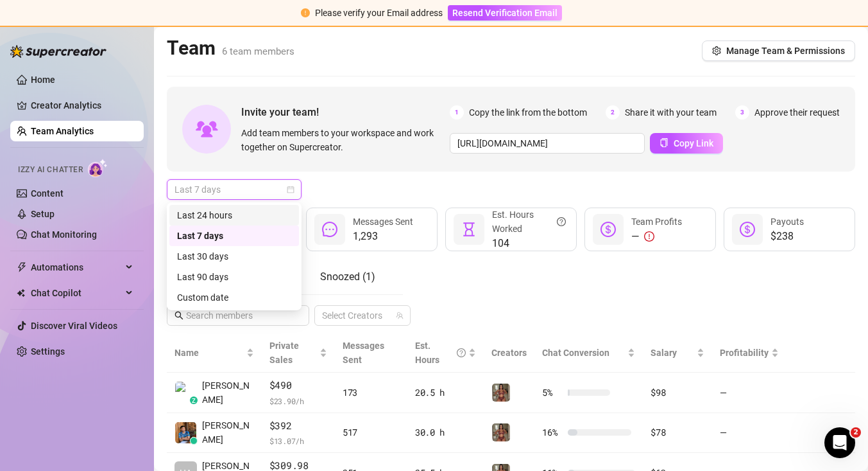  Describe the element at coordinates (383, 237) in the screenshot. I see `span: 1,293` at that location.